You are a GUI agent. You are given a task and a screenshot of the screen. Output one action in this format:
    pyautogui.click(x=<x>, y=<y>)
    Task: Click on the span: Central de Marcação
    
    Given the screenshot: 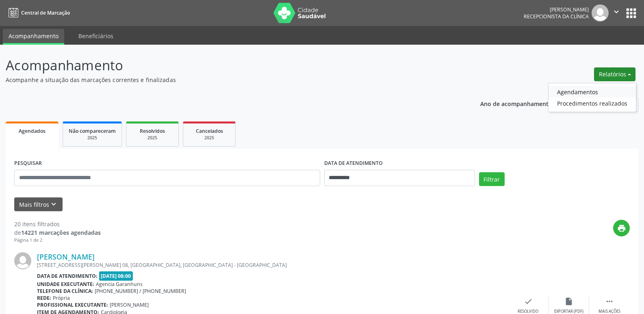 What is the action you would take?
    pyautogui.click(x=45, y=12)
    